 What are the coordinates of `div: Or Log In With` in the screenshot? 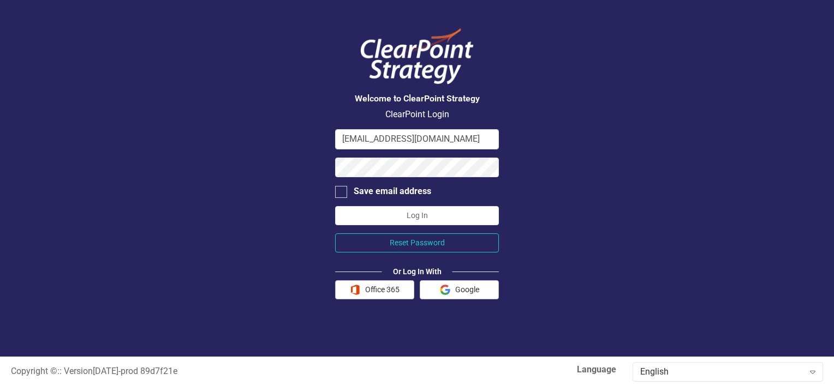 It's located at (417, 272).